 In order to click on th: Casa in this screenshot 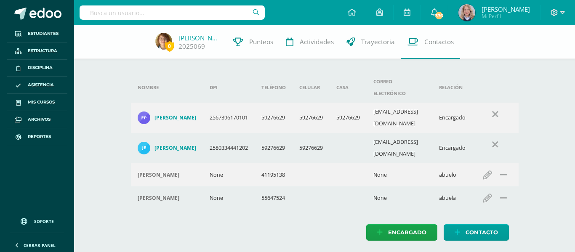, I will do `click(348, 88)`.